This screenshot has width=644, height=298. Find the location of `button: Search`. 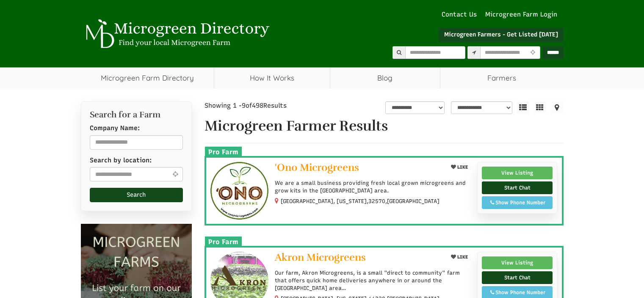

button: Search is located at coordinates (136, 194).